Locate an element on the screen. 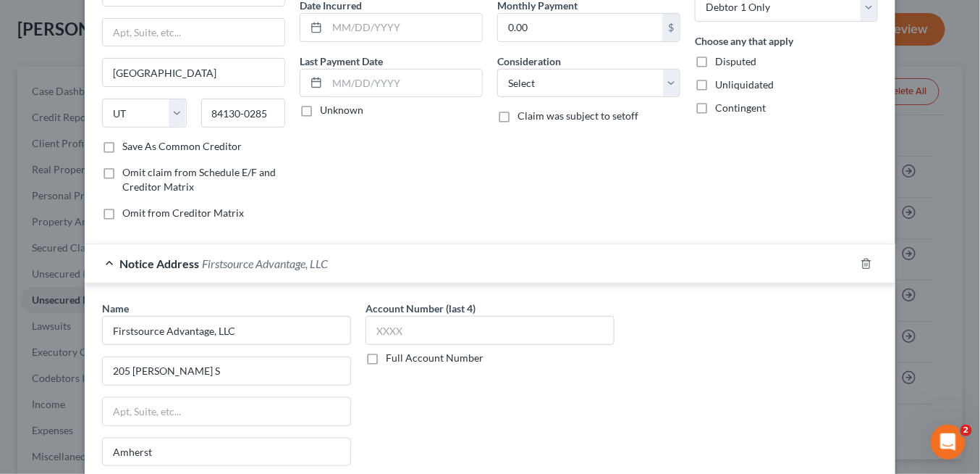 This screenshot has height=474, width=980. label: Full Account Number is located at coordinates (435, 358).